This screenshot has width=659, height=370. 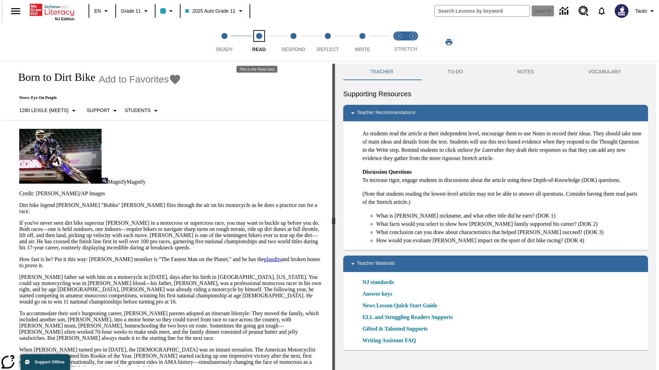 What do you see at coordinates (398, 36) in the screenshot?
I see `text: 1` at bounding box center [398, 36].